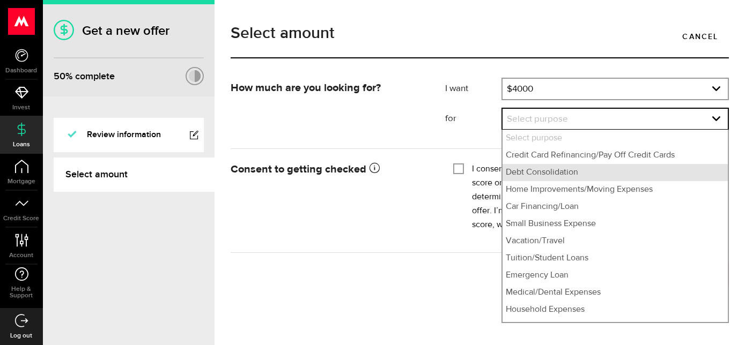 This screenshot has width=745, height=345. I want to click on strong: Consent to getting checked, so click(305, 169).